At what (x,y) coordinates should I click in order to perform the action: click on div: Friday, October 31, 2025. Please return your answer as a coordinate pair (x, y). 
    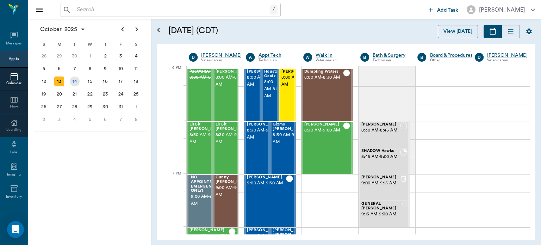
    Looking at the image, I should click on (121, 107).